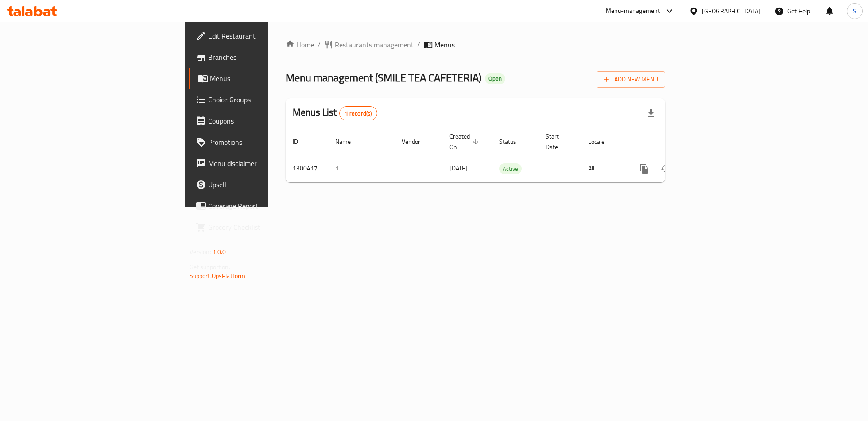 Image resolution: width=868 pixels, height=421 pixels. What do you see at coordinates (259, 121) in the screenshot?
I see `a: Coupons` at bounding box center [259, 121].